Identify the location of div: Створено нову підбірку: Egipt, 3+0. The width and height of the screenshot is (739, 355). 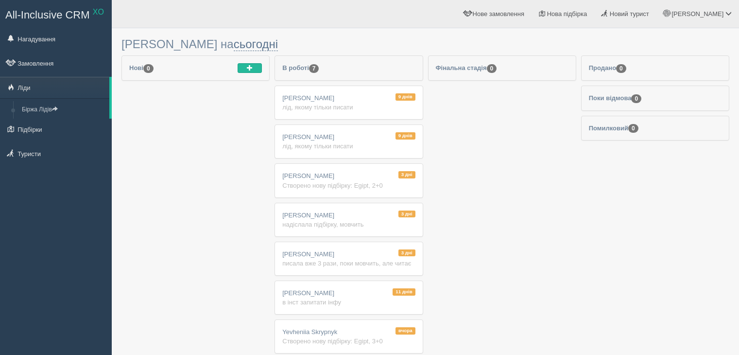
(348, 340).